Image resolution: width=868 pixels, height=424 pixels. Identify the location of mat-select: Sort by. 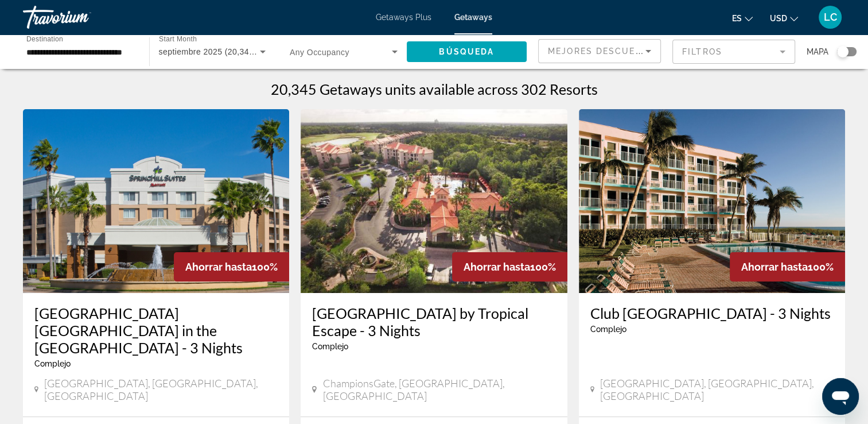
(599, 51).